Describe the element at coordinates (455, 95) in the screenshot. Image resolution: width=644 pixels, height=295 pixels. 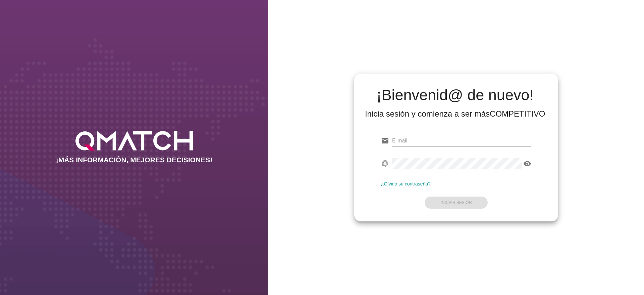
I see `h2: ¡Bienvenid@ de nuevo!` at that location.